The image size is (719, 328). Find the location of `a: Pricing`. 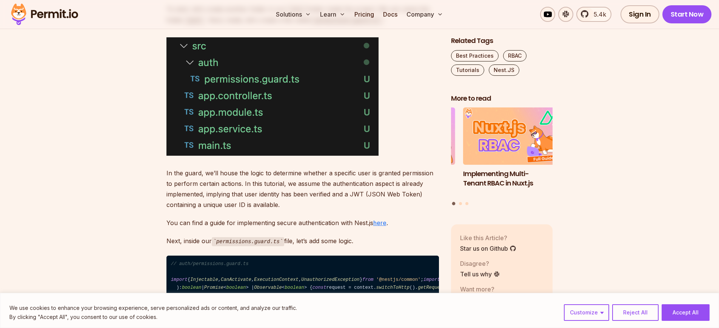

a: Pricing is located at coordinates (364, 14).